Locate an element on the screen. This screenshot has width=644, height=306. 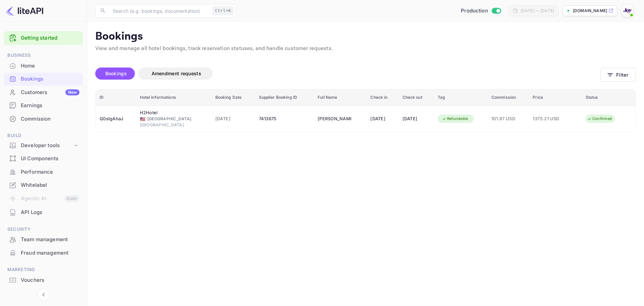
span: Build is located at coordinates (43, 136).